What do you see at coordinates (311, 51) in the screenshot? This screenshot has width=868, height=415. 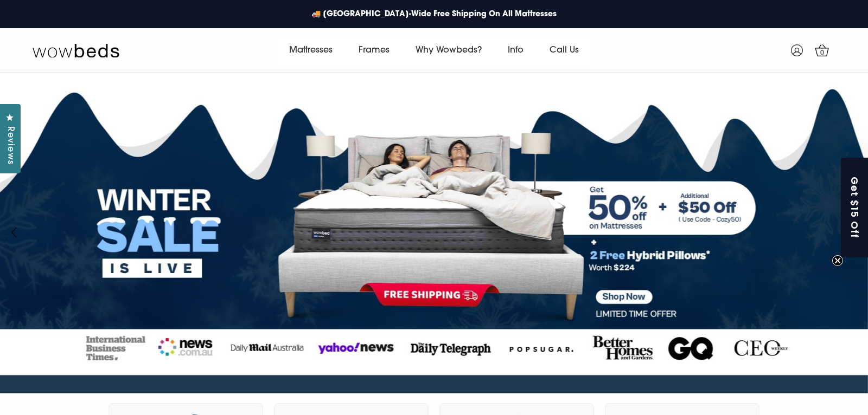 I see `a: Mattresses` at bounding box center [311, 51].